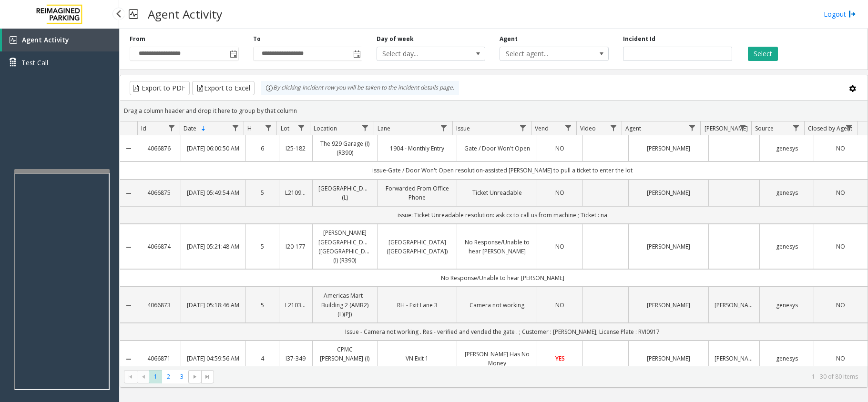  What do you see at coordinates (633, 128) in the screenshot?
I see `span: Agent` at bounding box center [633, 128].